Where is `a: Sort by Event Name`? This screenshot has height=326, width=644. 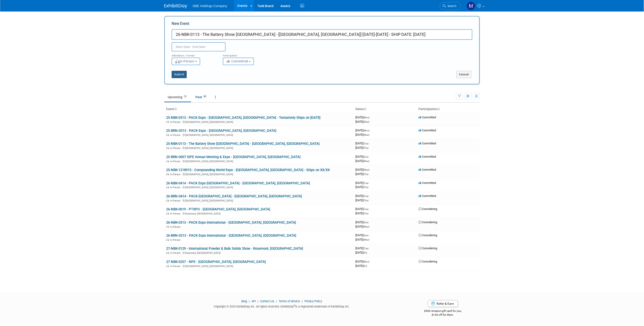 a: Sort by Event Name is located at coordinates (176, 109).